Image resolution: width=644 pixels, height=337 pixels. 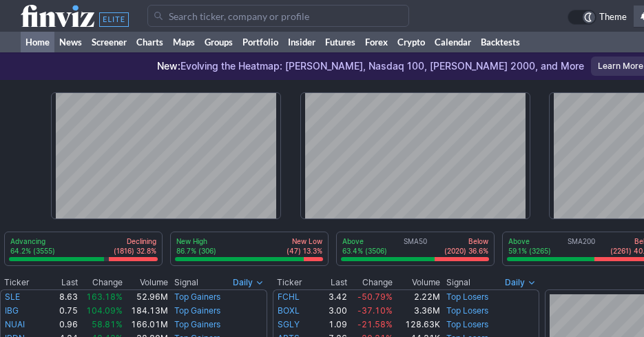 I want to click on td: 166.01M, so click(x=146, y=324).